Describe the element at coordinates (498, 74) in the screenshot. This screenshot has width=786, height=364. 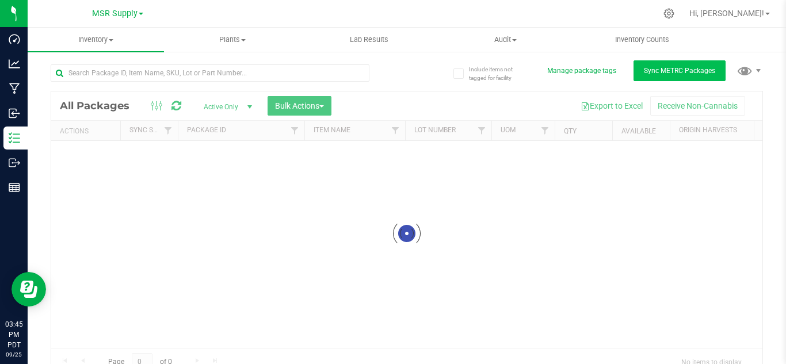
I see `span: Include items not tagged for facility` at that location.